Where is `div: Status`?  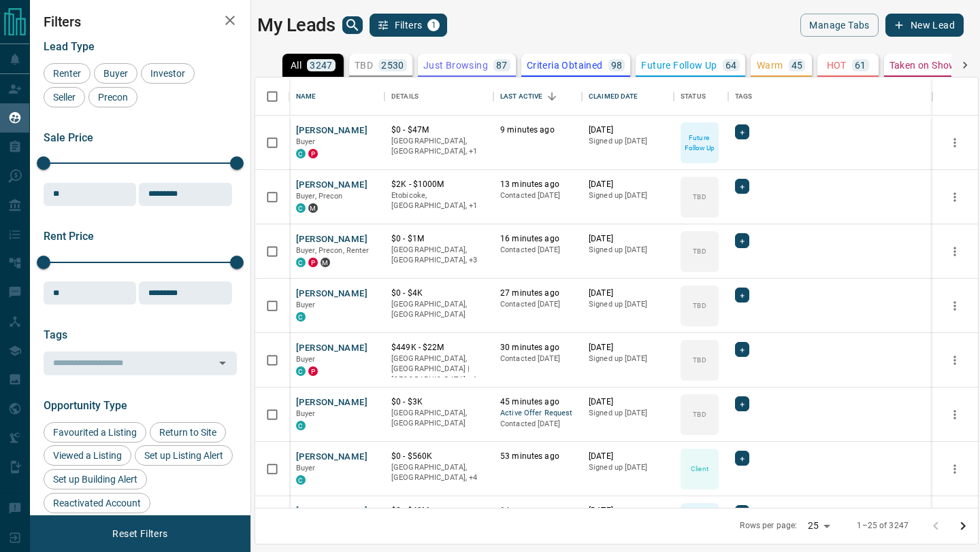
div: Status is located at coordinates (701, 97).